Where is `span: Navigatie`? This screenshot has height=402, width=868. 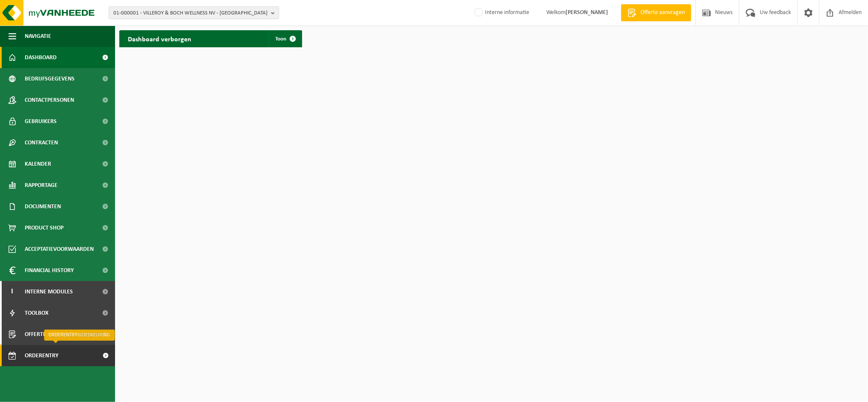 span: Navigatie is located at coordinates (38, 36).